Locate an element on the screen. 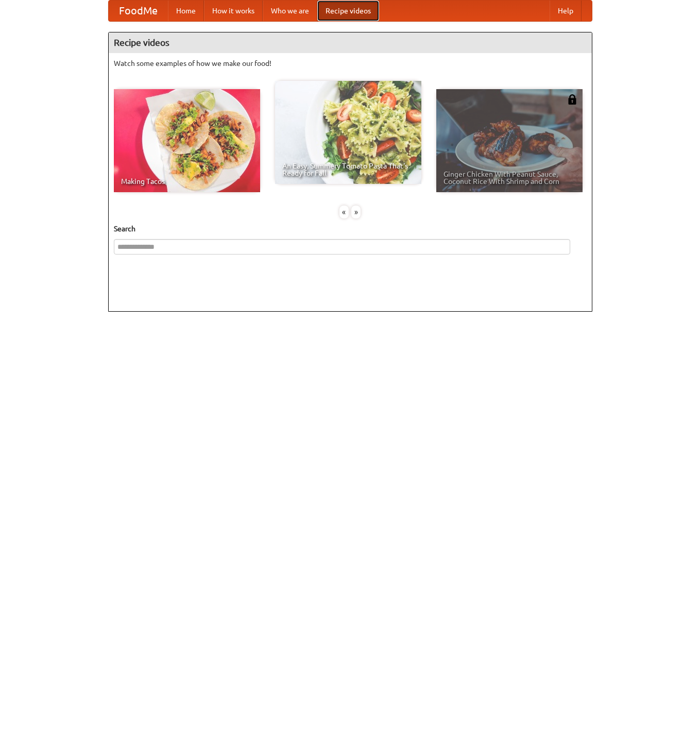 The width and height of the screenshot is (700, 729). a: Who we are is located at coordinates (290, 11).